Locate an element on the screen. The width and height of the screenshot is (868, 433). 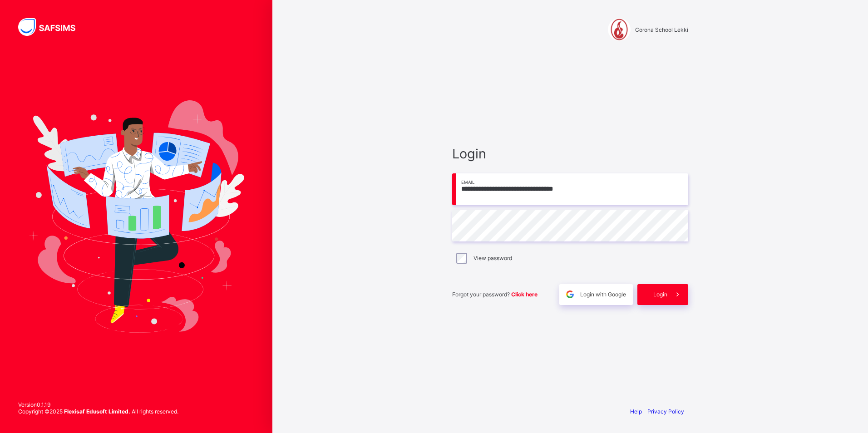
span: Version 0.1.19 is located at coordinates (98, 405).